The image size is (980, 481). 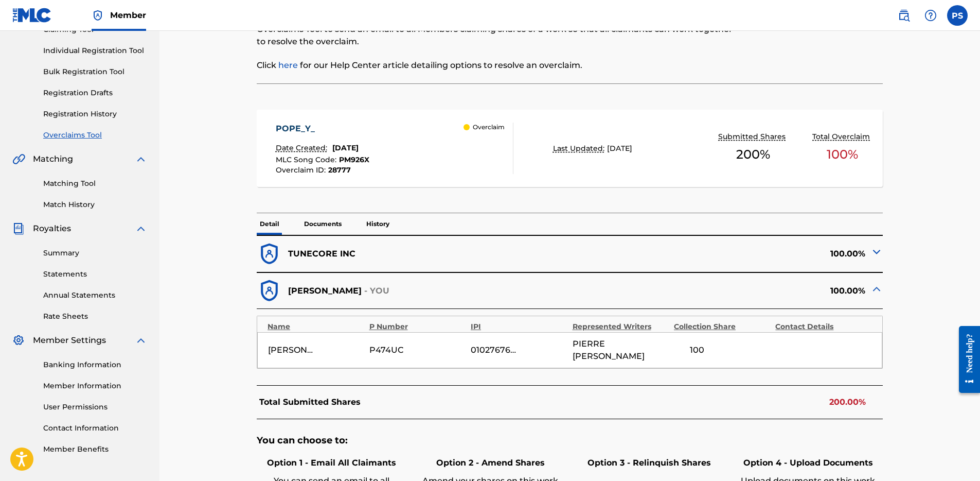 What do you see at coordinates (95, 114) in the screenshot?
I see `a: Registration History` at bounding box center [95, 114].